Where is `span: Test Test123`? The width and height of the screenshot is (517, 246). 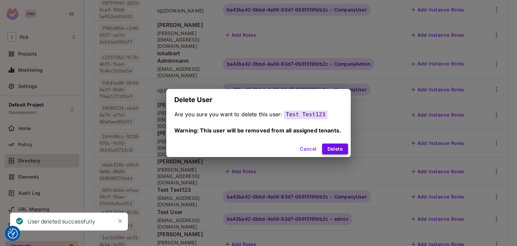 span: Test Test123 is located at coordinates (305, 114).